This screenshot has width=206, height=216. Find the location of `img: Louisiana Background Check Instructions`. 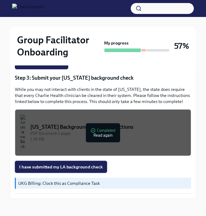

img: Louisiana Background Check Instructions is located at coordinates (23, 133).